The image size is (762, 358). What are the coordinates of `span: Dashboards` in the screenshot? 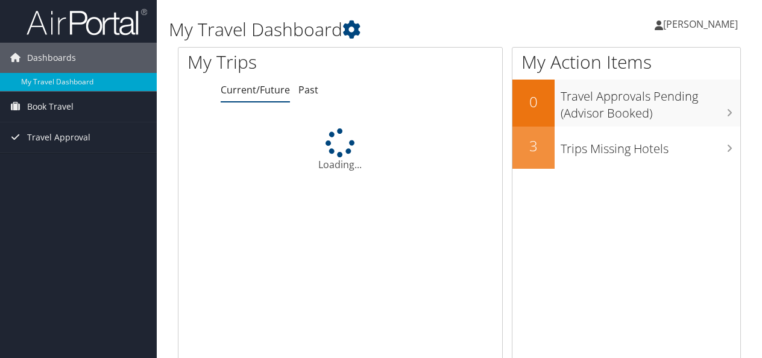 It's located at (51, 58).